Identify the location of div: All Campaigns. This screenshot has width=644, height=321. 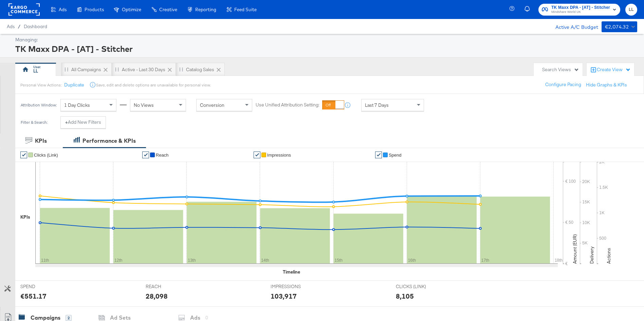
(86, 69).